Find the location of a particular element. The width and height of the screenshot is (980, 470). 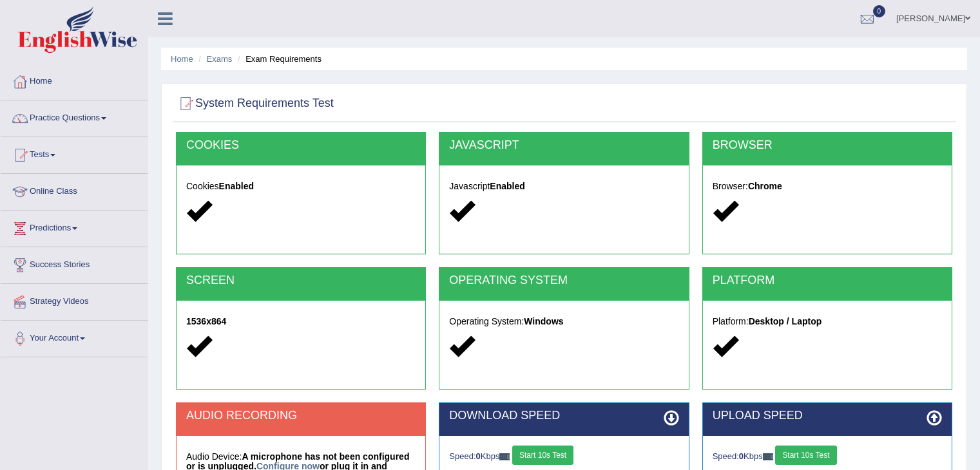

a: Predictions is located at coordinates (74, 227).